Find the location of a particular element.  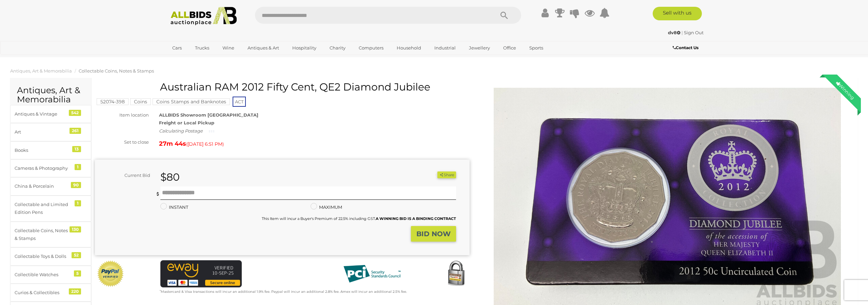

a: Books 13 is located at coordinates (50, 150).